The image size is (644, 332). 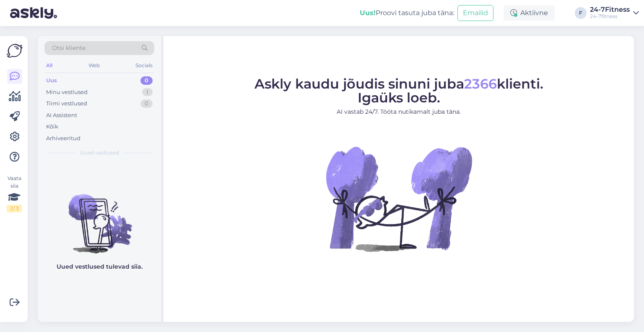 What do you see at coordinates (399, 198) in the screenshot?
I see `img: No Chat active` at bounding box center [399, 198].